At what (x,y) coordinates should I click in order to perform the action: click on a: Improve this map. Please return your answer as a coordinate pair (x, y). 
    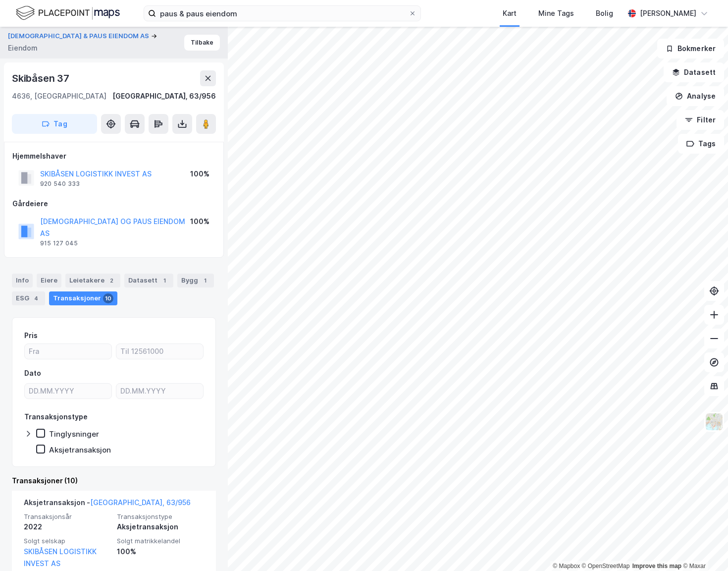
    Looking at the image, I should click on (657, 566).